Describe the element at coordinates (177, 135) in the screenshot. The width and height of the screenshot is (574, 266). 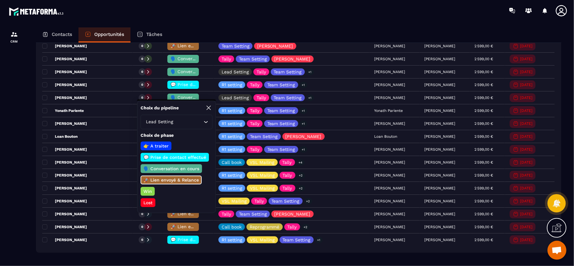
I see `p: Choix de phase` at that location.